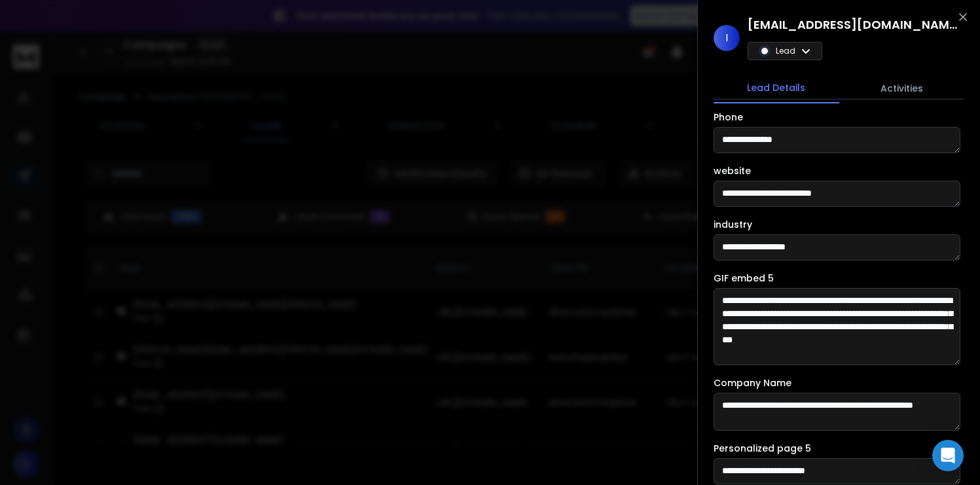 Image resolution: width=980 pixels, height=485 pixels. What do you see at coordinates (762, 448) in the screenshot?
I see `label: Personalized page 5` at bounding box center [762, 448].